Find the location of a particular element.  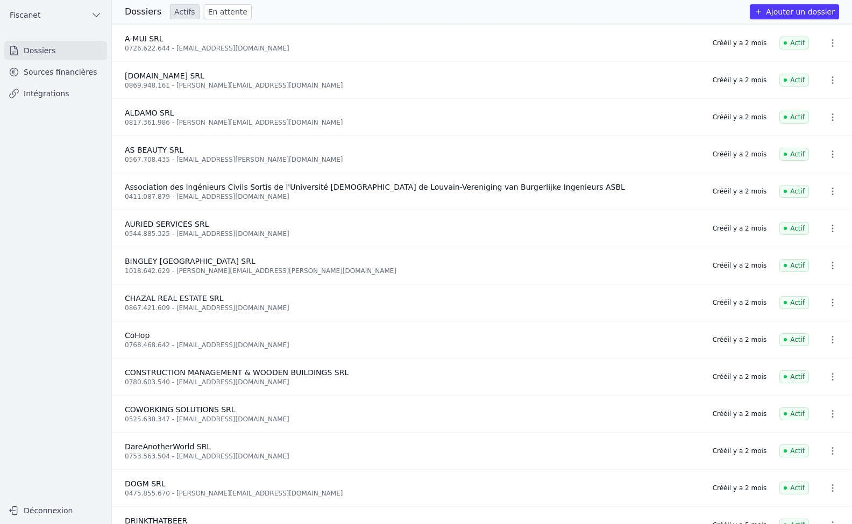

h3: Dossiers is located at coordinates (143, 12).